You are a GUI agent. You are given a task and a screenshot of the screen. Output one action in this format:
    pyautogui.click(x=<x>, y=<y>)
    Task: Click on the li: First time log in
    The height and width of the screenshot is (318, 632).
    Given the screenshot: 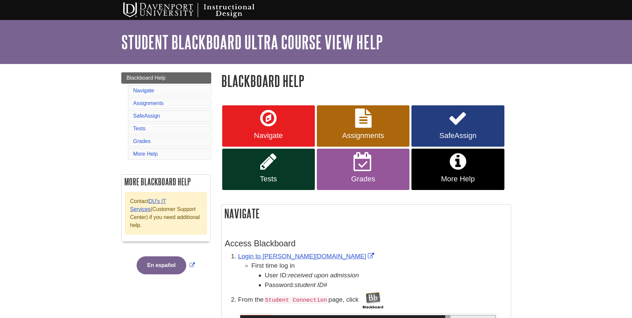 What is the action you would take?
    pyautogui.click(x=379, y=275)
    